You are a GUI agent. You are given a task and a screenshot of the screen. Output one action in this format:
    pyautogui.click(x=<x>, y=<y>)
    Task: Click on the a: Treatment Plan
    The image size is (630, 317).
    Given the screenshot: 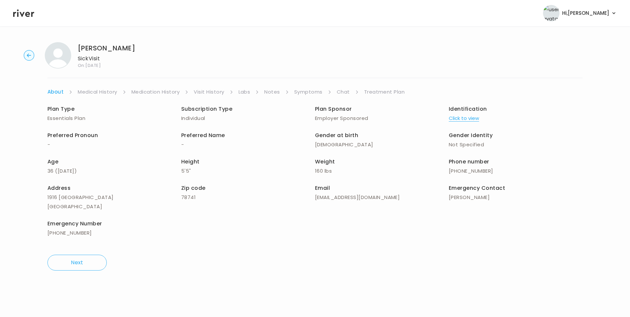 What is the action you would take?
    pyautogui.click(x=385, y=92)
    